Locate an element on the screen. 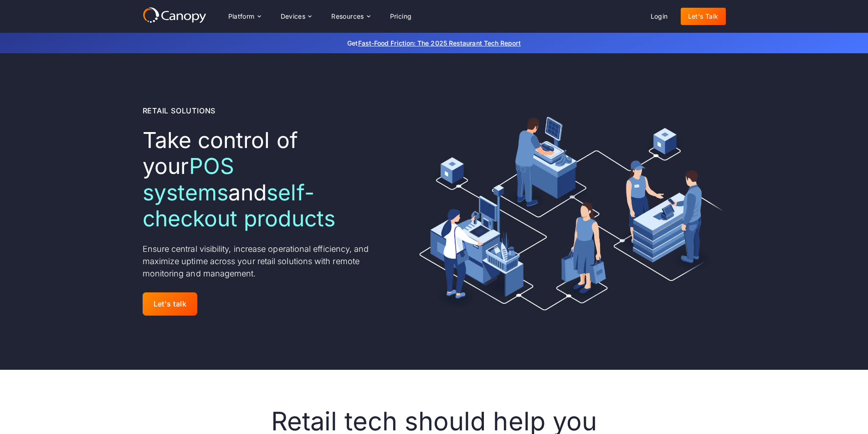 This screenshot has height=434, width=868. em: POS systems is located at coordinates (189, 179).